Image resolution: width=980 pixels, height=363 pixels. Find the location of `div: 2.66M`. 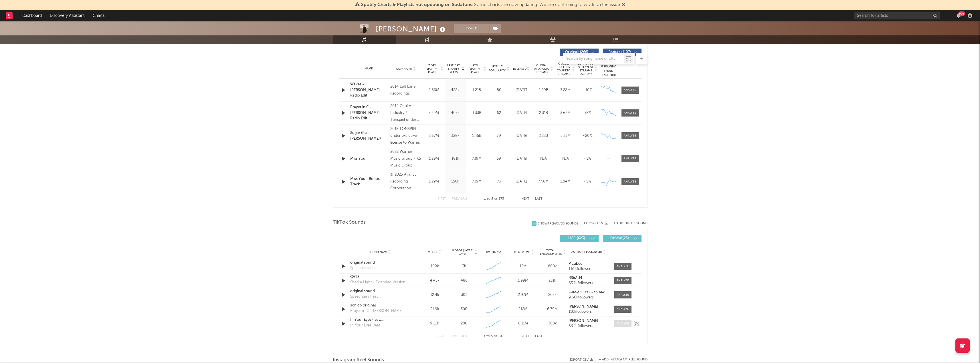

div: 2.66M is located at coordinates (434, 90).